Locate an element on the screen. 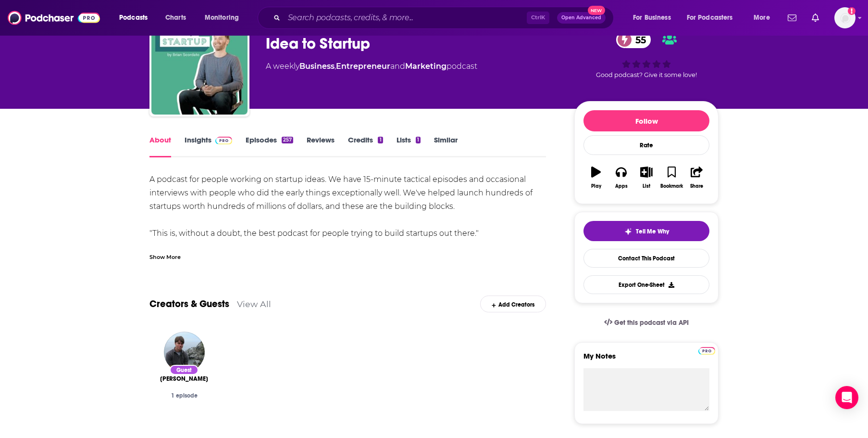  span: Podcasts is located at coordinates (133, 18).